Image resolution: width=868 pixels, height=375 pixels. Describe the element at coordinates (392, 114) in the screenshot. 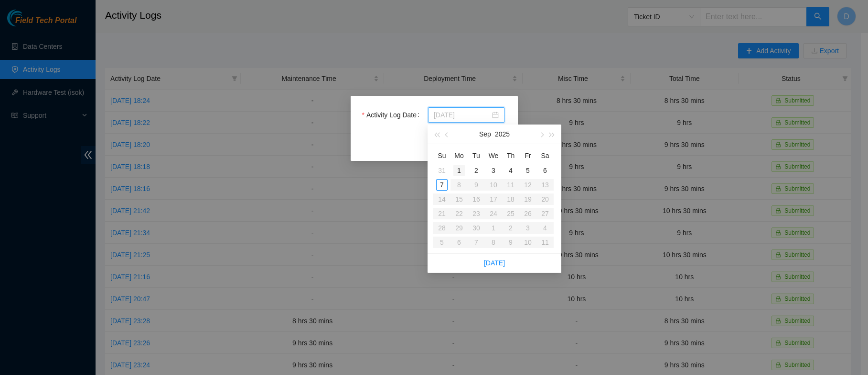

I see `label: Activity Log Date` at that location.